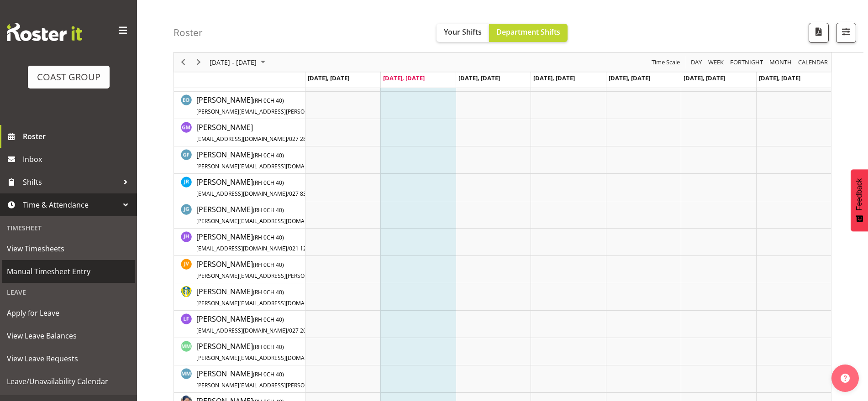  I want to click on button: Next, so click(199, 62).